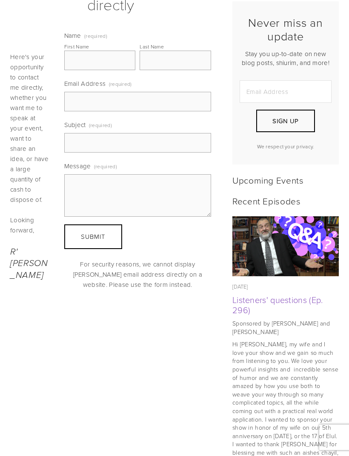  I want to click on h2: Recent Episodes, so click(285, 201).